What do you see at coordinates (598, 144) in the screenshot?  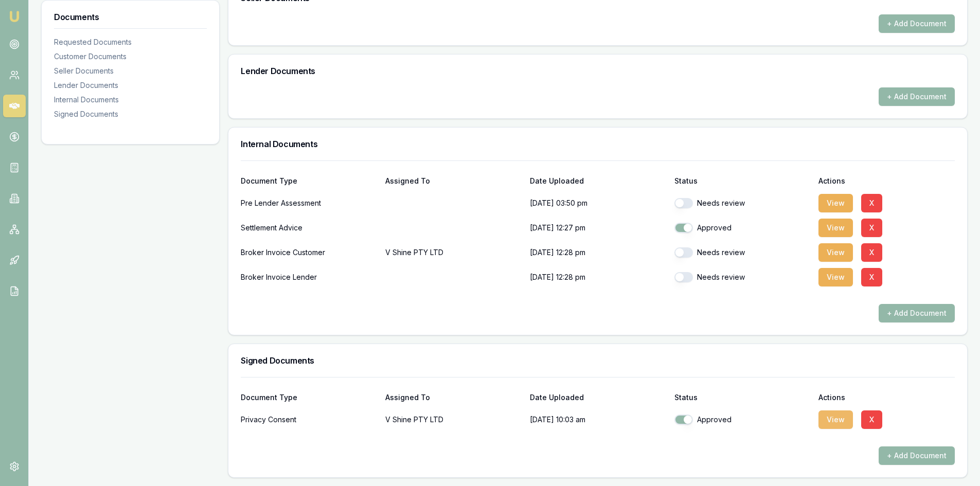 I see `h3: Internal Documents` at bounding box center [598, 144].